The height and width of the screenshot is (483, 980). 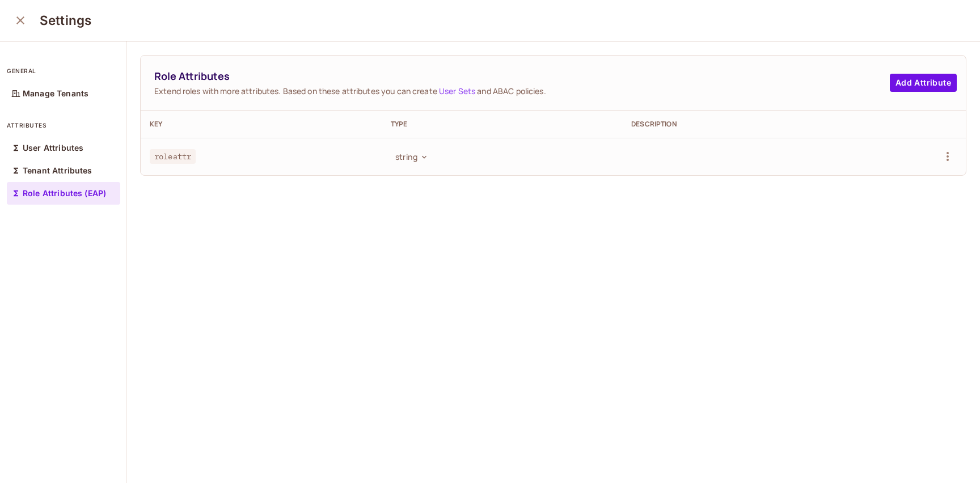 I want to click on p: User Attributes, so click(x=53, y=148).